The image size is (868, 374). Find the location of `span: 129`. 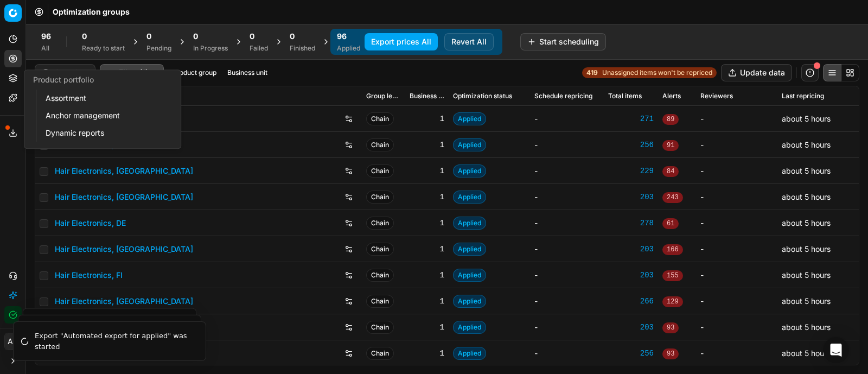

span: 129 is located at coordinates (673, 301).